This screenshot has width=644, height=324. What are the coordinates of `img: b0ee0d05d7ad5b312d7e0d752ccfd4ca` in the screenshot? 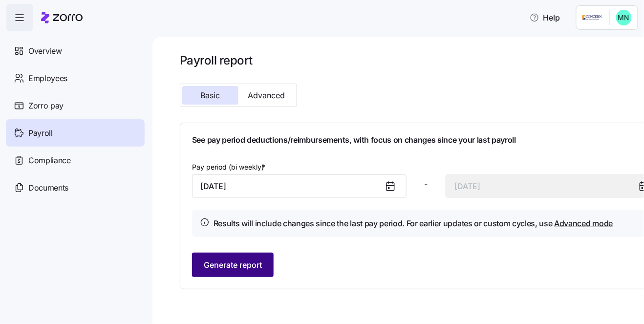 It's located at (624, 18).